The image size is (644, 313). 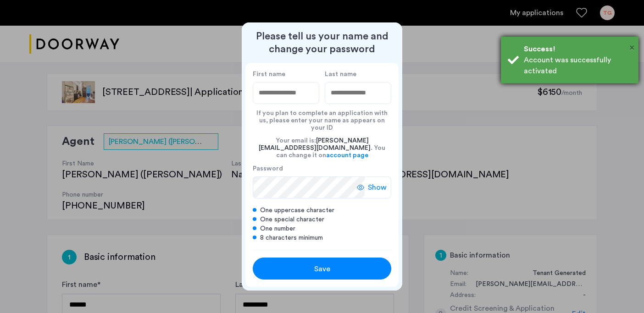 What do you see at coordinates (577, 49) in the screenshot?
I see `div: Success!` at bounding box center [577, 49].